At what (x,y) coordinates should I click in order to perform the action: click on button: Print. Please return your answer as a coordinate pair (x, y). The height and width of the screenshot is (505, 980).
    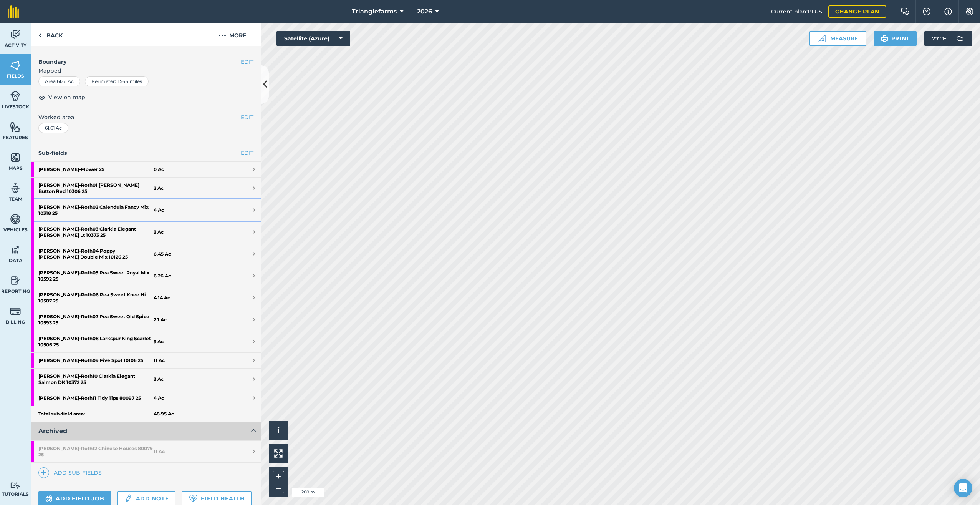
    Looking at the image, I should click on (896, 38).